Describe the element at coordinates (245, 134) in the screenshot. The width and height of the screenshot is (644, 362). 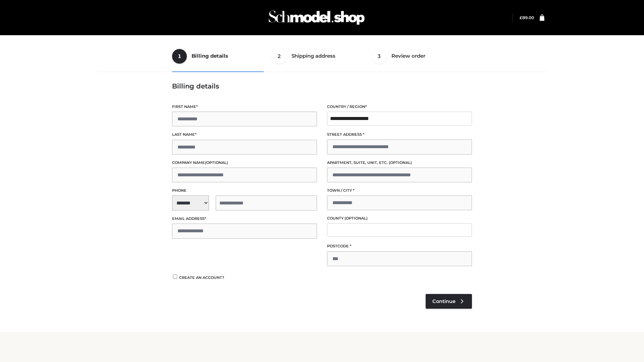
I see `label: Last name` at that location.